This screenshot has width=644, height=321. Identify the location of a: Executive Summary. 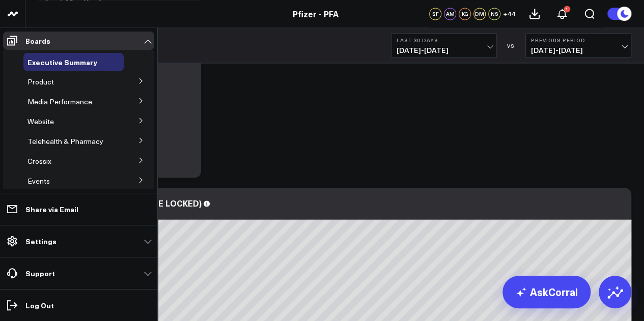
(62, 62).